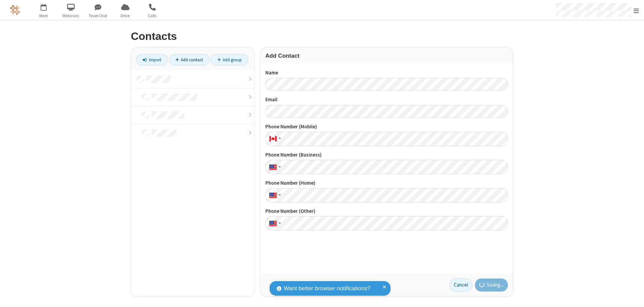  I want to click on label: Phone Number (Other), so click(386, 211).